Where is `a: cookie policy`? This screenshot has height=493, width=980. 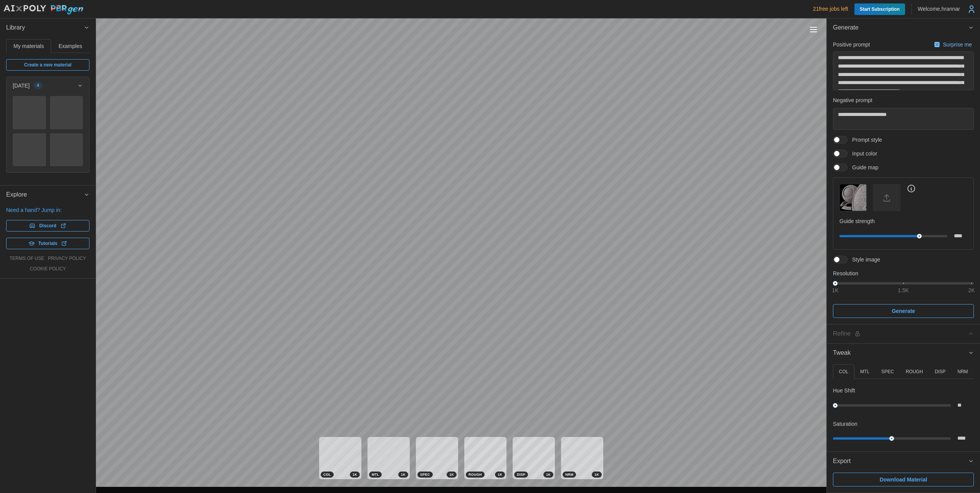
a: cookie policy is located at coordinates (48, 269).